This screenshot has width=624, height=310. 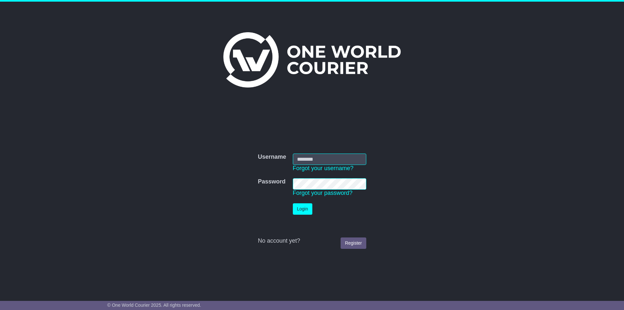 I want to click on span: © One World Courier 2025. All rights reserved., so click(x=154, y=305).